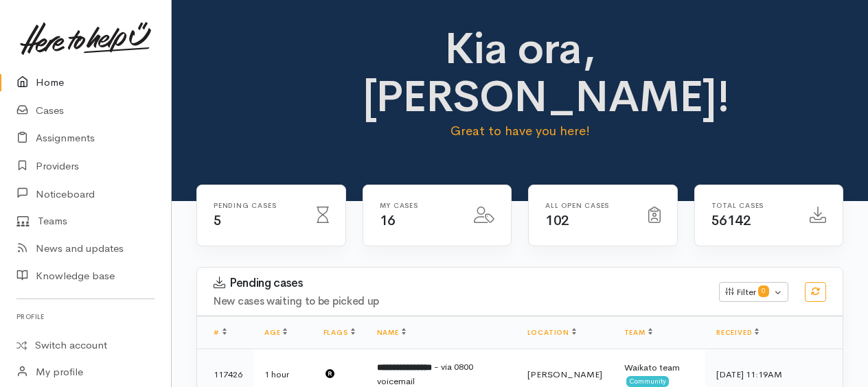  I want to click on span: 0, so click(764, 291).